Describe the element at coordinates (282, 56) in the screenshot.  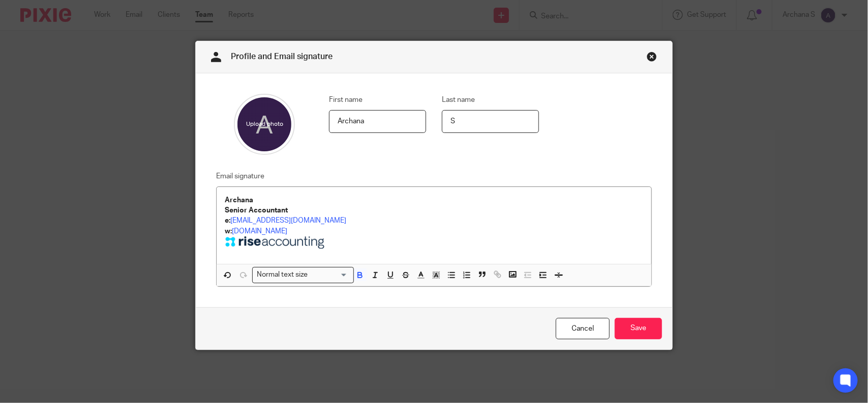
I see `span: Profile and Email signature` at that location.